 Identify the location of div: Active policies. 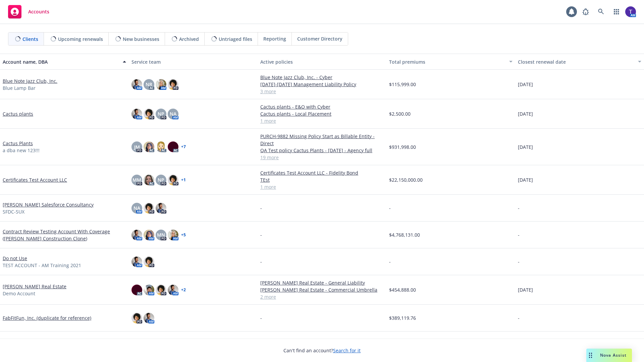
(322, 62).